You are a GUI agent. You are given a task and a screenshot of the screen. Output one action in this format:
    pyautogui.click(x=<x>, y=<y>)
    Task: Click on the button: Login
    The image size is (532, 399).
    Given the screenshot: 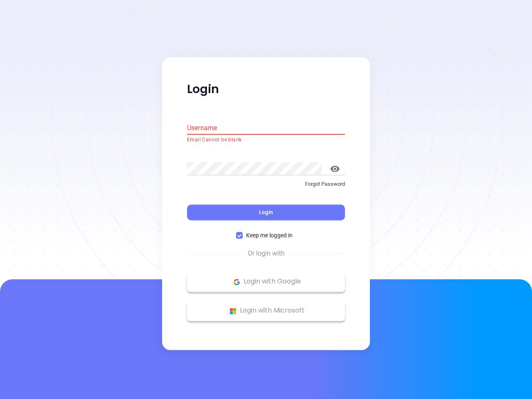 What is the action you would take?
    pyautogui.click(x=266, y=213)
    